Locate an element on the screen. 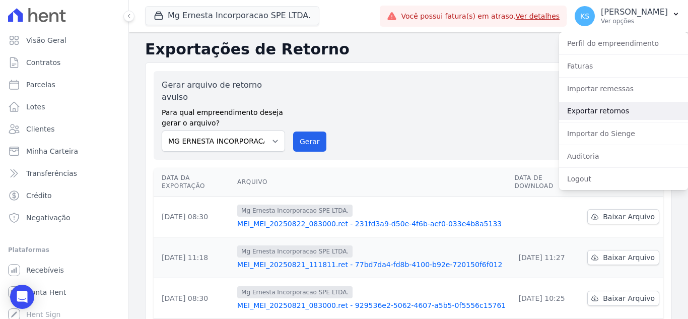  a: Ver detalhes is located at coordinates (538, 16).